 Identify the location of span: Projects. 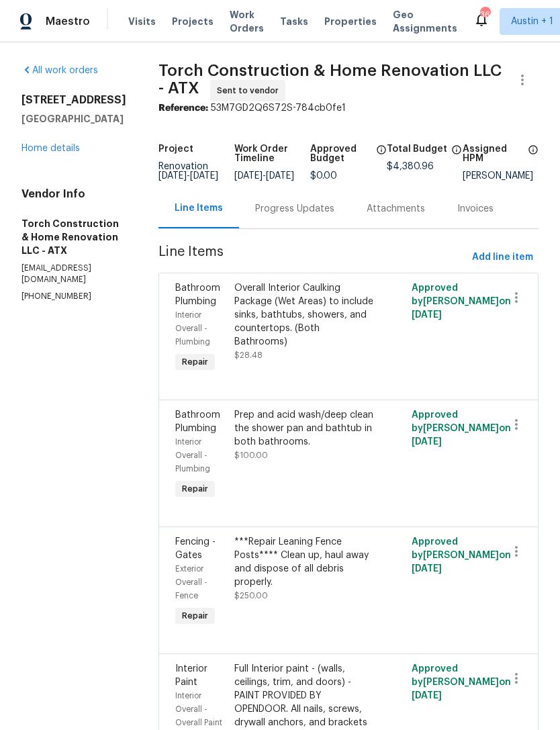
(193, 21).